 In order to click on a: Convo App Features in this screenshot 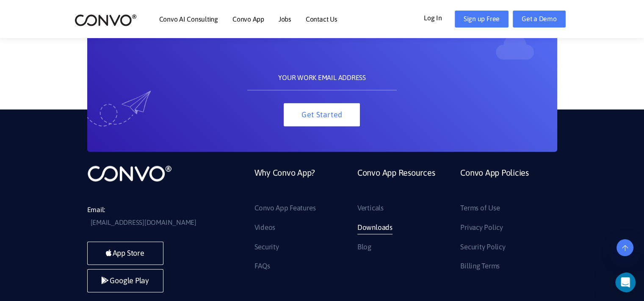, I will do `click(285, 208)`.